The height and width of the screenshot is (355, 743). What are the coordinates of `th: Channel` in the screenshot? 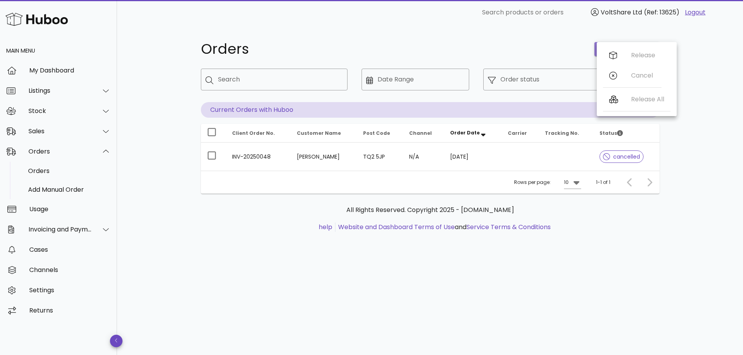 It's located at (423, 133).